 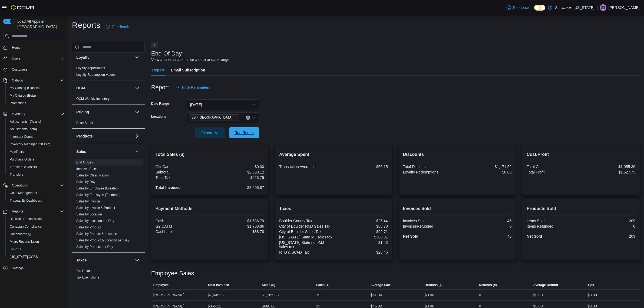 I want to click on button: Traceabilty Dashboard, so click(x=36, y=201).